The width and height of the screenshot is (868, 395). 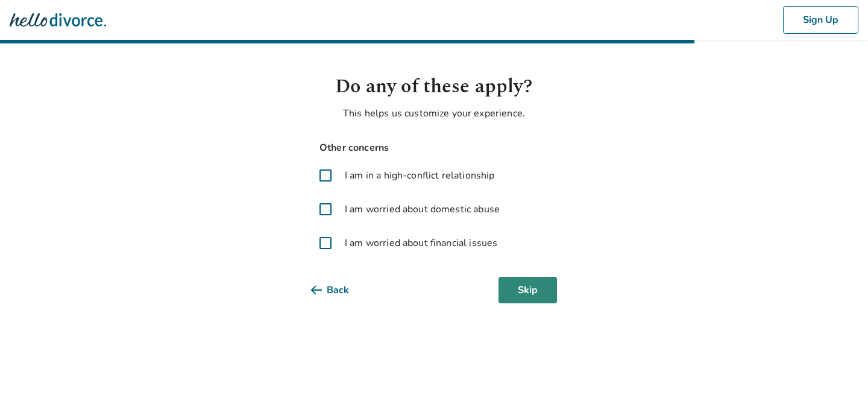 I want to click on button: Skip, so click(x=527, y=290).